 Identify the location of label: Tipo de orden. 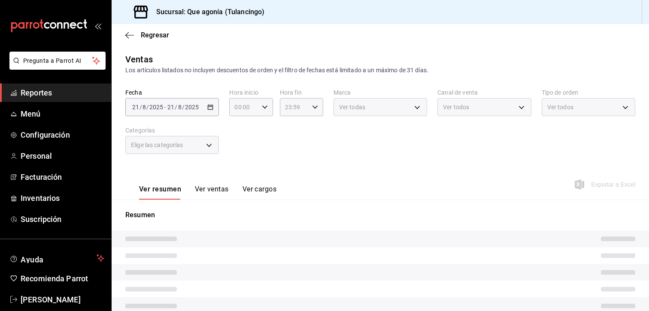
(589, 92).